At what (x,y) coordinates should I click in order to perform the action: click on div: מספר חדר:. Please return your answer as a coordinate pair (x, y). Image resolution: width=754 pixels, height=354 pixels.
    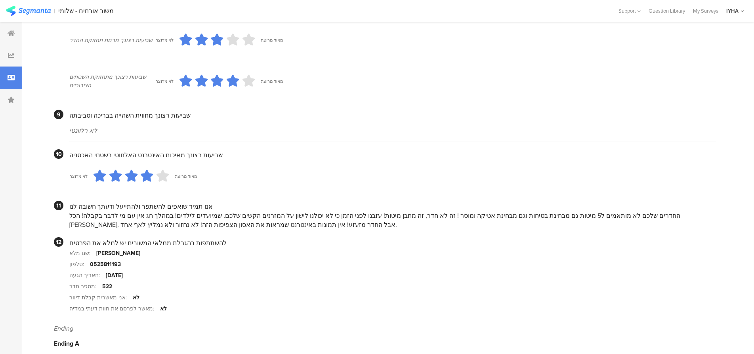
    Looking at the image, I should click on (86, 286).